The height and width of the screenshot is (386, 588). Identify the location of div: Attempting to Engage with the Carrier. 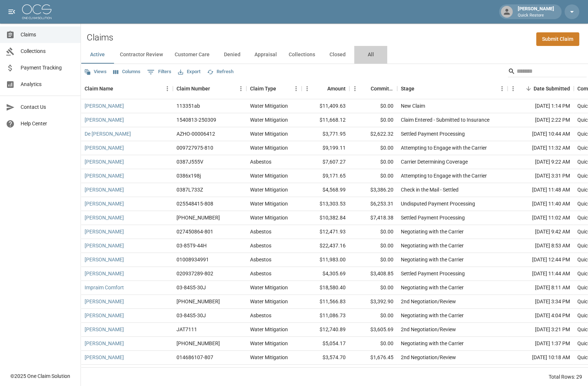
(444, 148).